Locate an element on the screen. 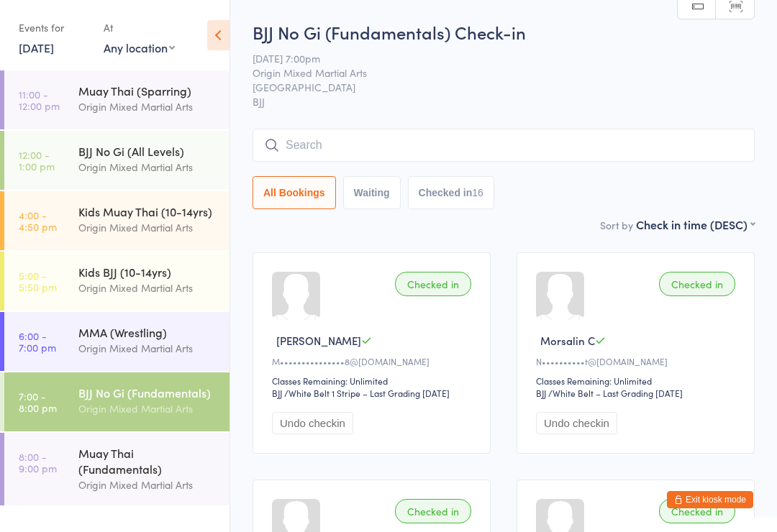 The image size is (777, 532). div: At is located at coordinates (139, 28).